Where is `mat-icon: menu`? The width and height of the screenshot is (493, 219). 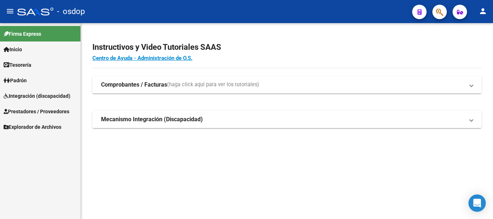
mat-icon: menu is located at coordinates (10, 11).